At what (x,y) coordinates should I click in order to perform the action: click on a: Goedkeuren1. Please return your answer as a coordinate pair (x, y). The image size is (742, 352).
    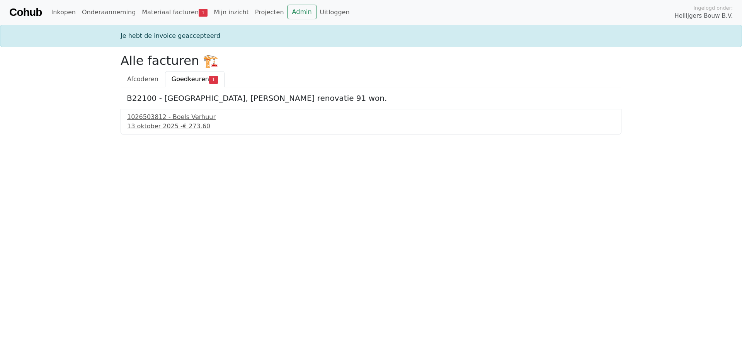
    Looking at the image, I should click on (195, 79).